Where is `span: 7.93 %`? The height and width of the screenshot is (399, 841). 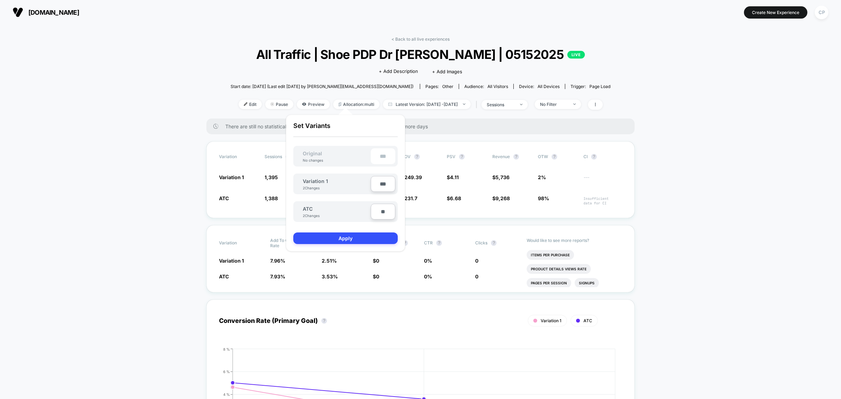
span: 7.93 % is located at coordinates (278, 276).